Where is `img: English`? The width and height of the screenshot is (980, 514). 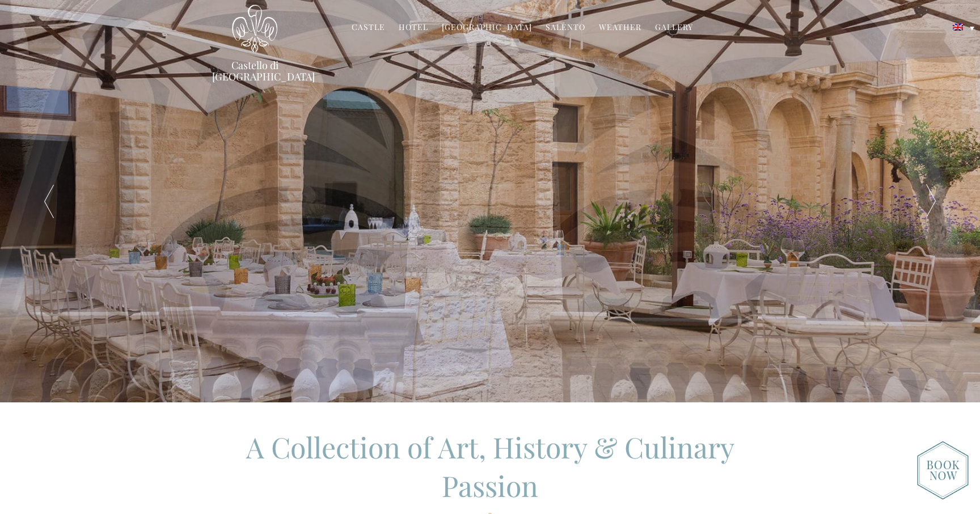
img: English is located at coordinates (958, 27).